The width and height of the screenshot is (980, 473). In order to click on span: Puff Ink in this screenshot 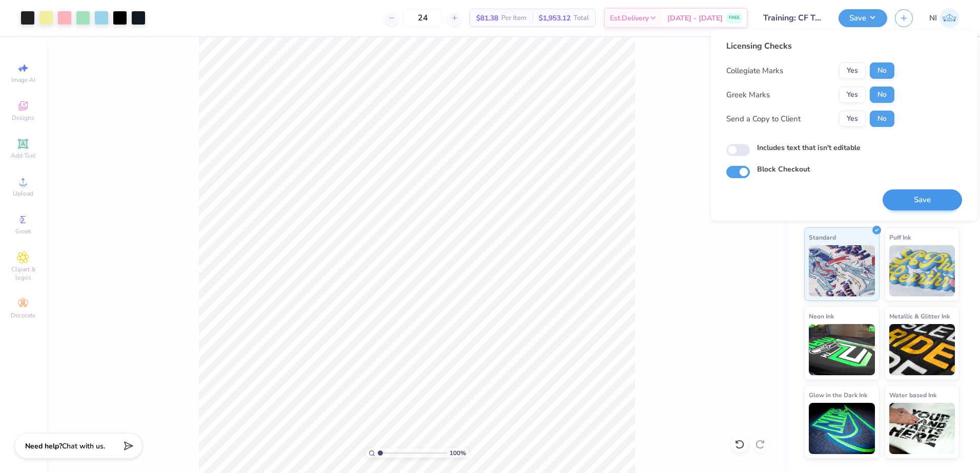, I will do `click(900, 237)`.